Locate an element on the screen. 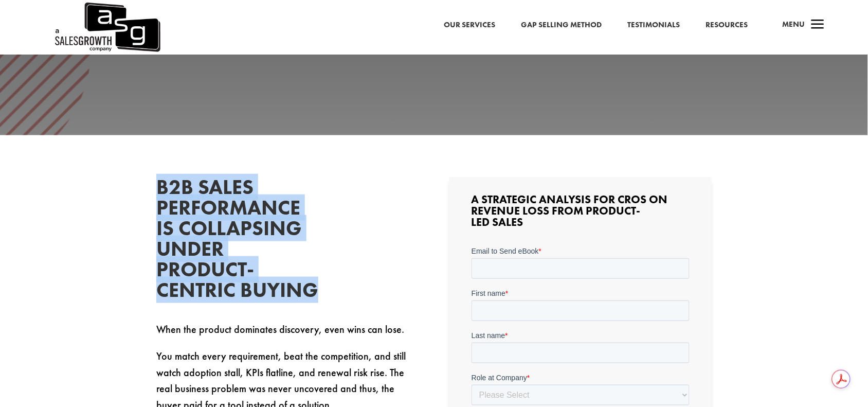  h3: A Strategic Analysis for CROs on Revenue Loss from Product-Led Sales is located at coordinates (580, 214).